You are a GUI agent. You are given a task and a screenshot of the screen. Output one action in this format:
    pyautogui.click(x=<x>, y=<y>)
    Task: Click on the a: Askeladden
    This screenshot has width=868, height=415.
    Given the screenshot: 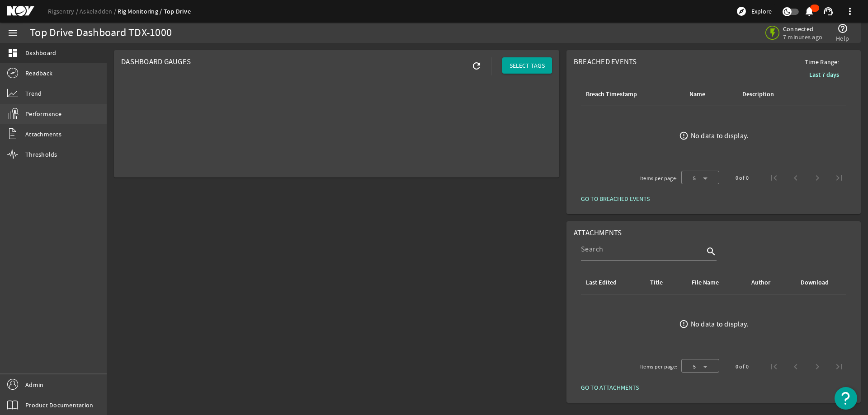 What is the action you would take?
    pyautogui.click(x=99, y=11)
    